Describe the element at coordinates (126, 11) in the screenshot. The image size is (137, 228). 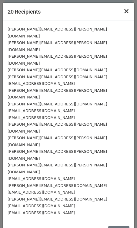
I see `button: Close` at that location.